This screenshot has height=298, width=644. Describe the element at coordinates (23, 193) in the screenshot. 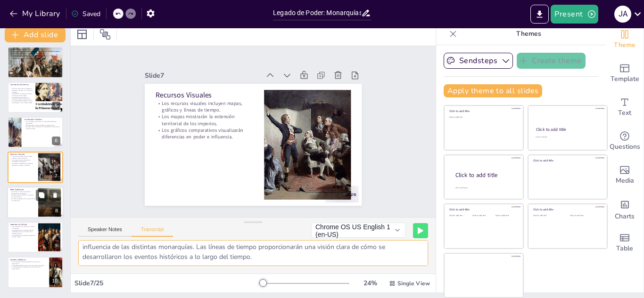

I see `p: Se incluirá un video que resume la historia de las monarquías.` at that location.